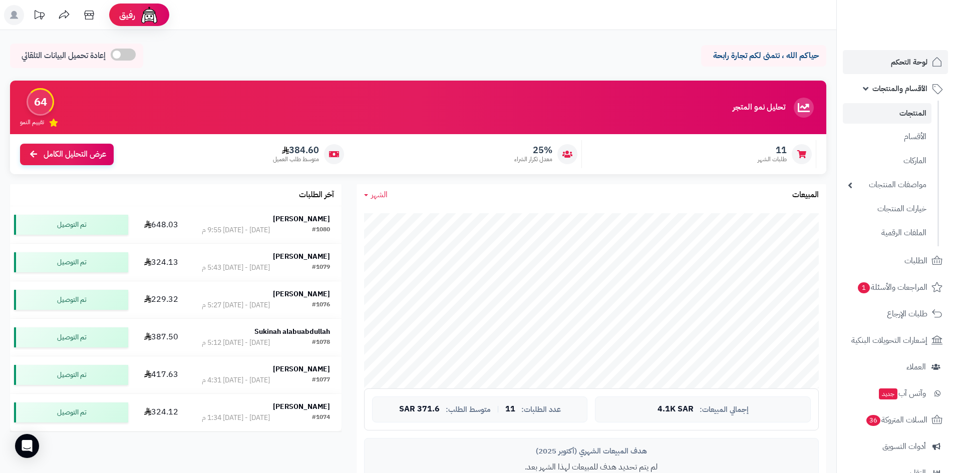  I want to click on a: تحديثات المنصة, so click(39, 16).